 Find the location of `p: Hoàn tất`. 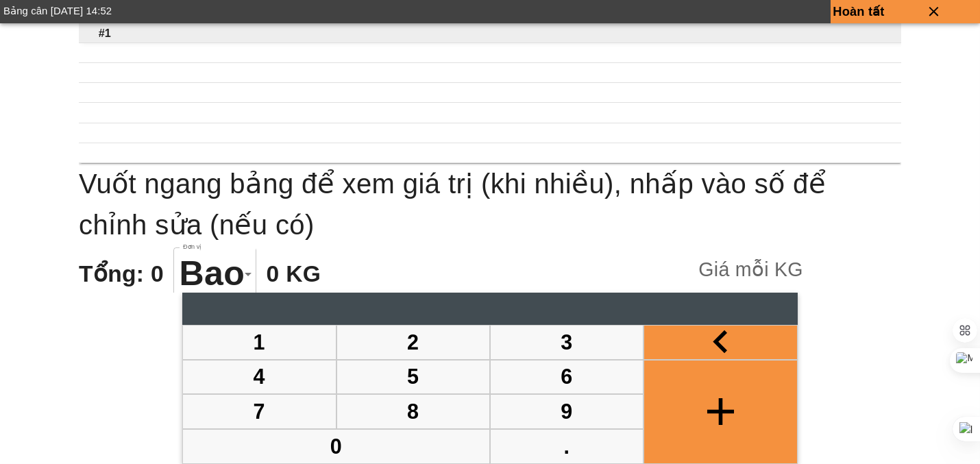

p: Hoàn tất is located at coordinates (858, 11).